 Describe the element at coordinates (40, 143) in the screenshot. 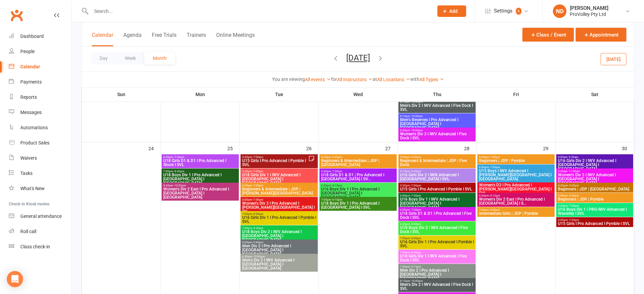

I see `a: Product Sales` at that location.